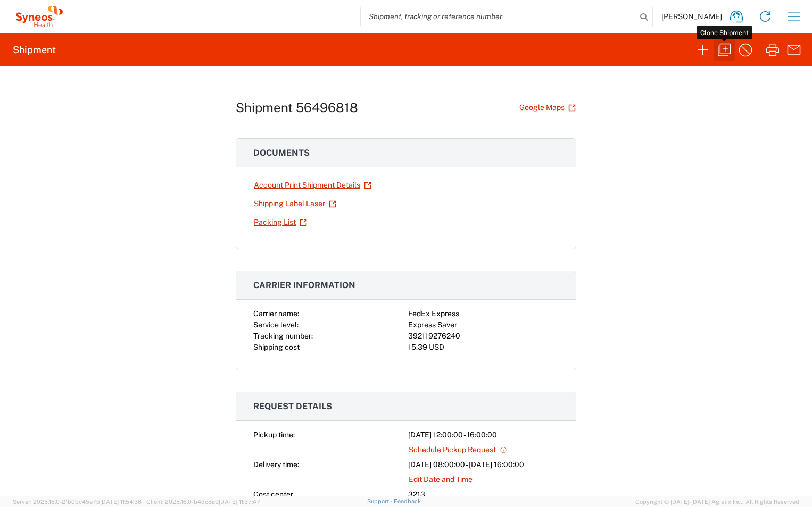 This screenshot has height=507, width=812. Describe the element at coordinates (276, 313) in the screenshot. I see `span: Carrier name:` at that location.